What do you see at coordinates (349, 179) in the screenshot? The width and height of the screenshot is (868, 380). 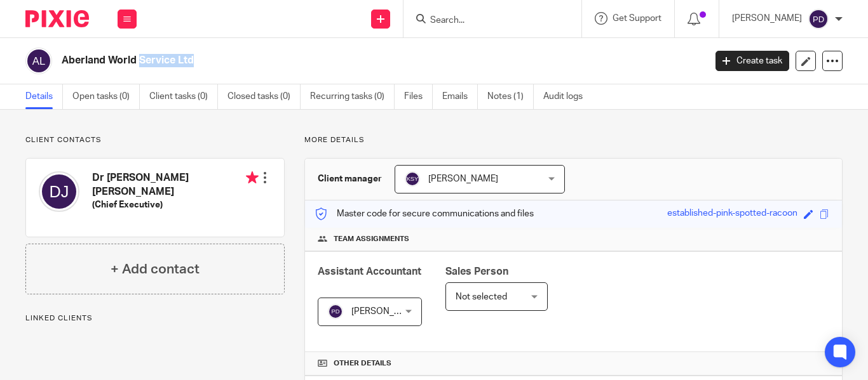 I see `h3: Client manager` at bounding box center [349, 179].